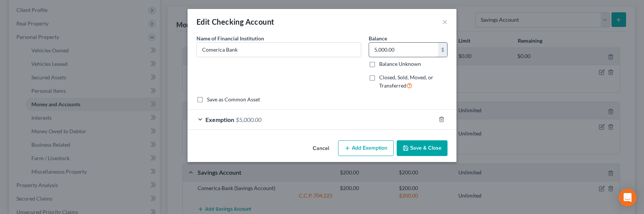 The width and height of the screenshot is (644, 214). What do you see at coordinates (236, 22) in the screenshot?
I see `div: Edit Checking Account` at bounding box center [236, 22].